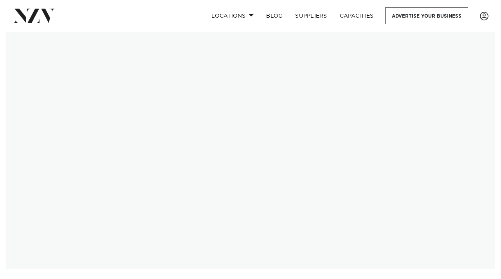 The height and width of the screenshot is (279, 501). I want to click on a: SUPPLIERS, so click(311, 16).